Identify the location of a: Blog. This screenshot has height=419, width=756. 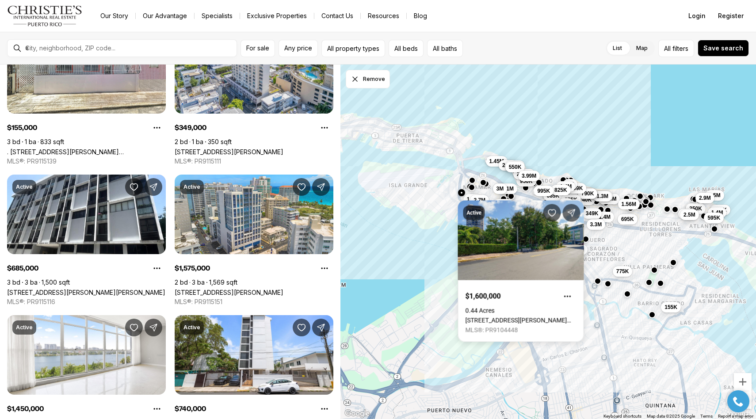
(420, 16).